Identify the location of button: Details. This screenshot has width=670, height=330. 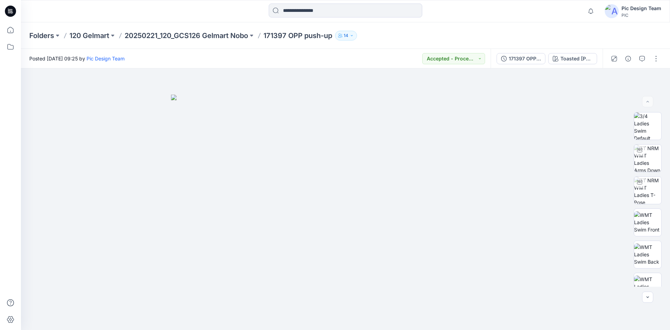
(628, 59).